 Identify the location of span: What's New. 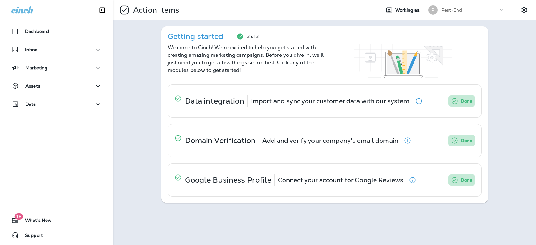
(35, 222).